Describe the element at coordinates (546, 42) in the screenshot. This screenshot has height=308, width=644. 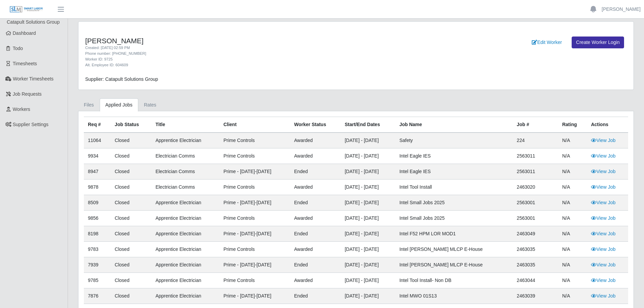
I see `a: Edit Worker` at that location.